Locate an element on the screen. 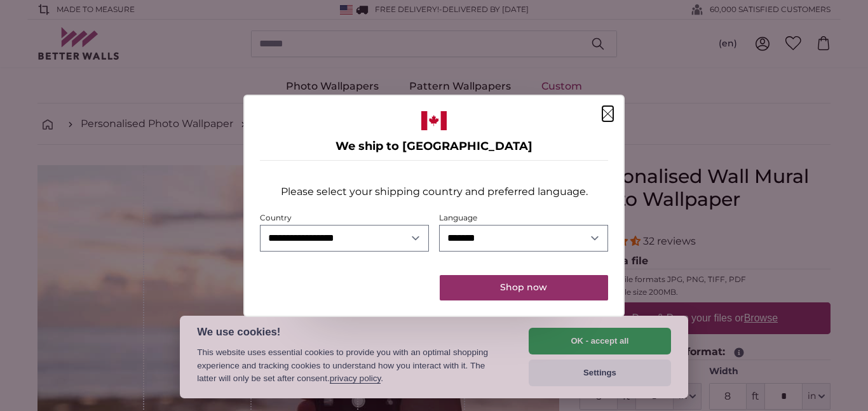 The height and width of the screenshot is (411, 868). p: Please select your shipping country and preferred language. is located at coordinates (434, 192).